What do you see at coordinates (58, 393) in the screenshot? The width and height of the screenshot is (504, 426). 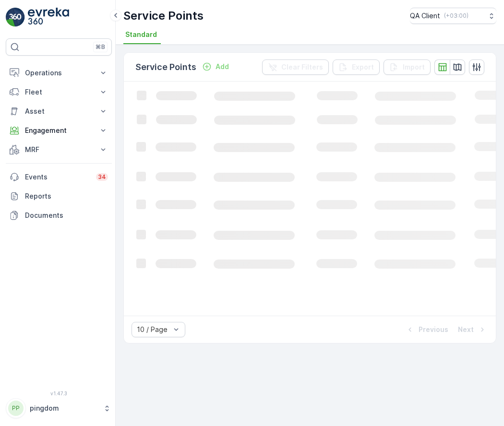 I see `span: v 1.47.3` at bounding box center [58, 393].